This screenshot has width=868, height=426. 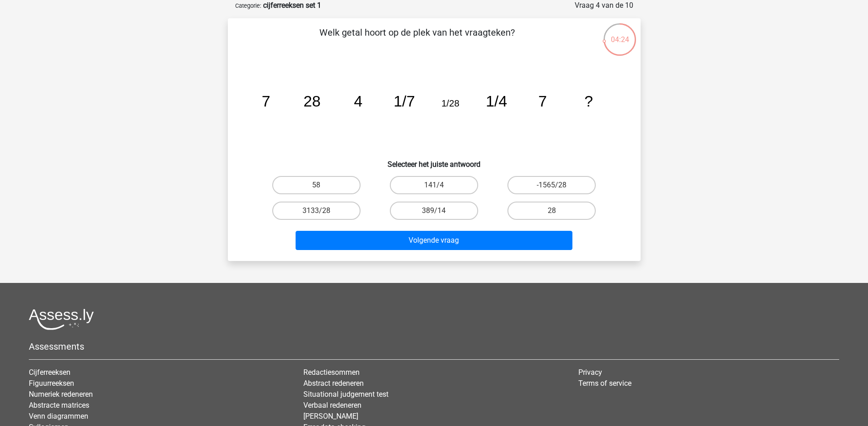 I want to click on label: 28, so click(x=551, y=211).